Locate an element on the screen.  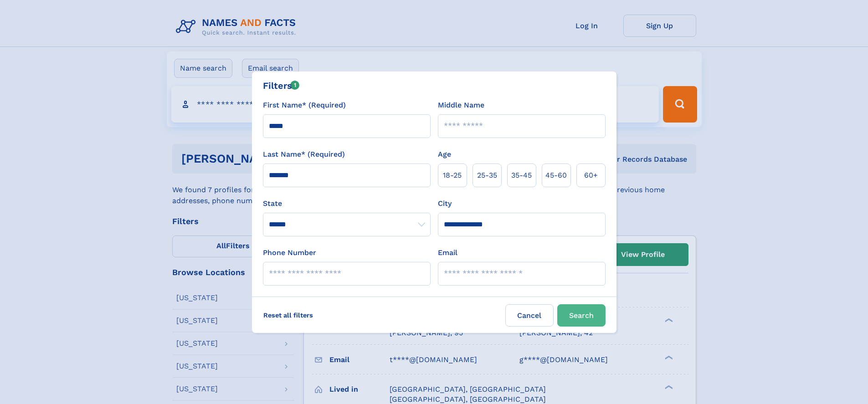
span: 18‑25 is located at coordinates (452, 176).